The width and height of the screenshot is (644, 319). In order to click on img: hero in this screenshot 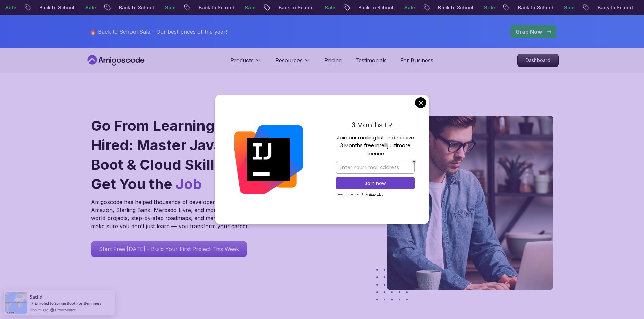, I will do `click(470, 202)`.